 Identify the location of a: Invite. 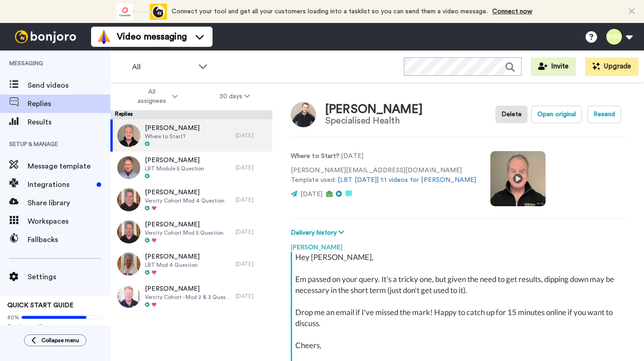
(553, 67).